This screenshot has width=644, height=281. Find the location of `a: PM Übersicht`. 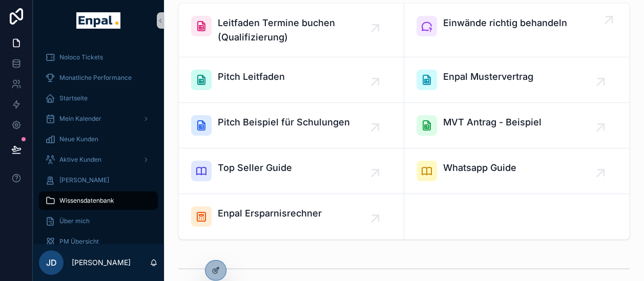

a: PM Übersicht is located at coordinates (98, 242).